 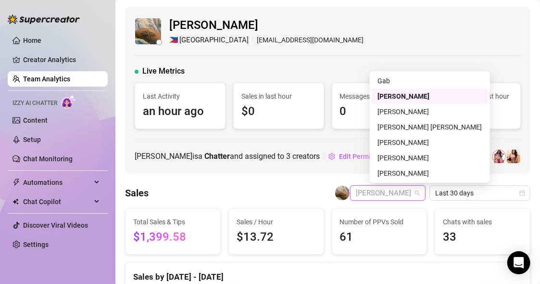 What do you see at coordinates (359, 156) in the screenshot?
I see `button: Edit Permissions` at bounding box center [359, 156].